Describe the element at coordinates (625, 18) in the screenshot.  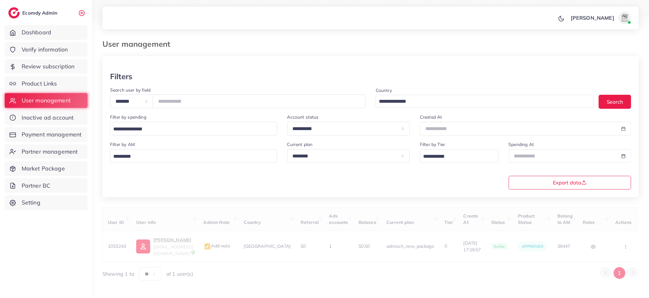
I see `img: avatar` at that location.